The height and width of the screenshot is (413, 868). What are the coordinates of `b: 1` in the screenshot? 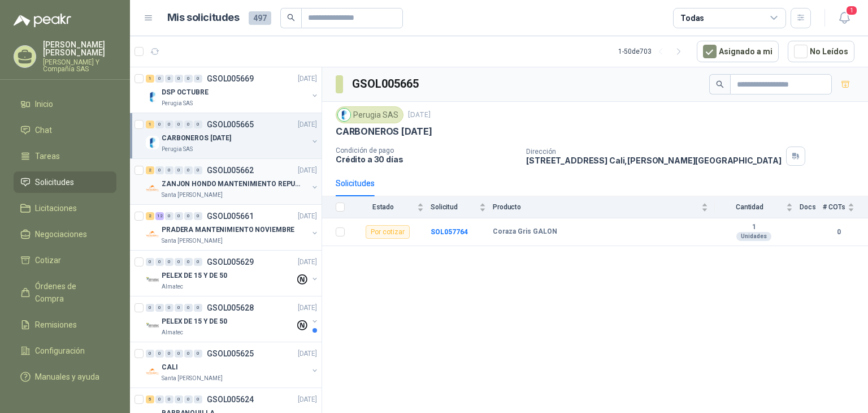 It's located at (754, 227).